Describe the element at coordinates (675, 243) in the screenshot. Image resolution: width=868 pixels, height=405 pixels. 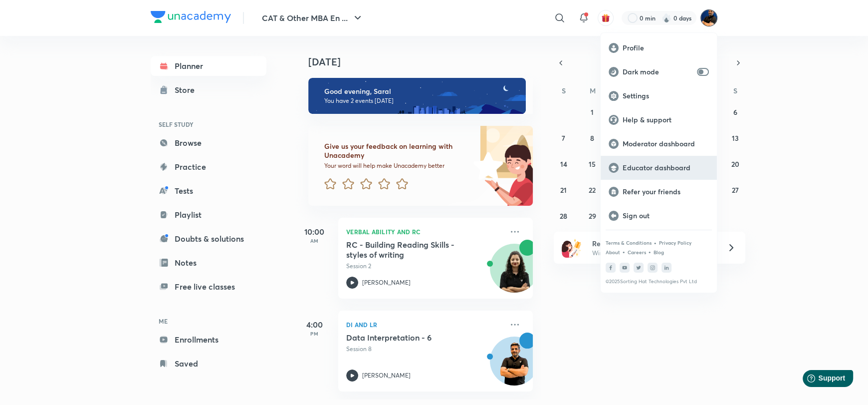
I see `a: Privacy Policy` at that location.